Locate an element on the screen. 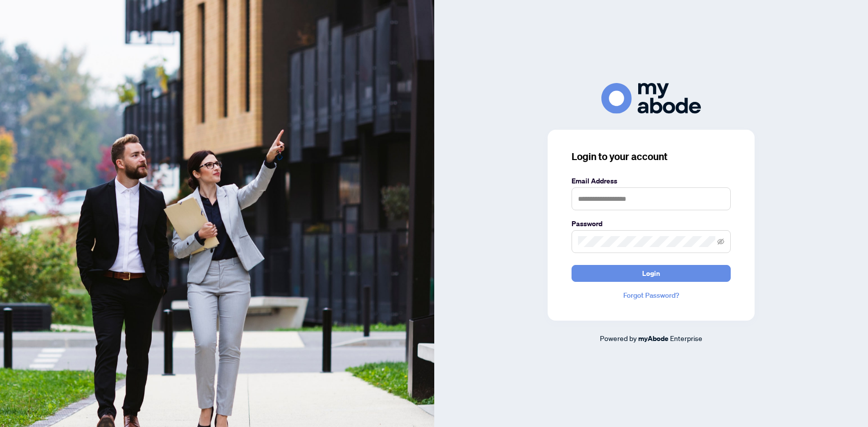 The image size is (868, 427). span: eye-invisible is located at coordinates (721, 242).